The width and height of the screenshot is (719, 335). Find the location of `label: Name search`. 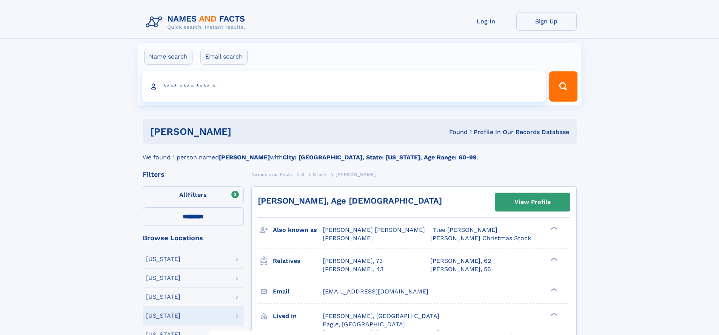

label: Name search is located at coordinates (168, 57).